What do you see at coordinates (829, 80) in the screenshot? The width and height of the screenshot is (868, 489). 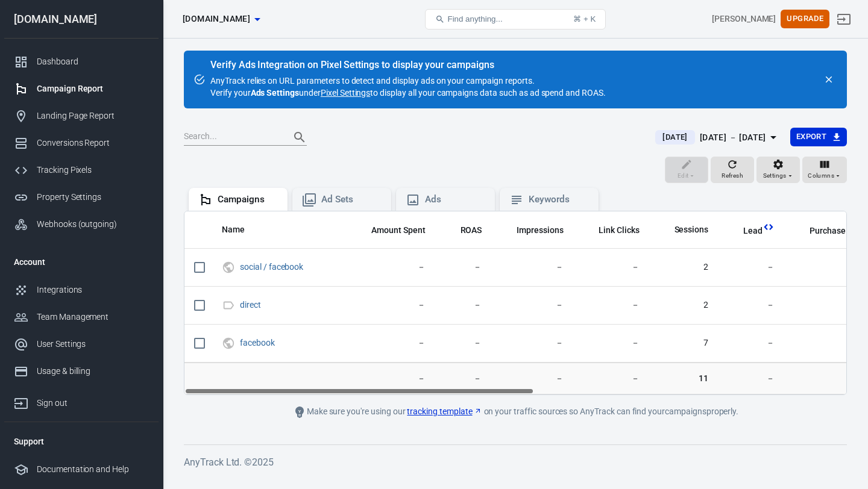 I see `button: close` at bounding box center [829, 80].